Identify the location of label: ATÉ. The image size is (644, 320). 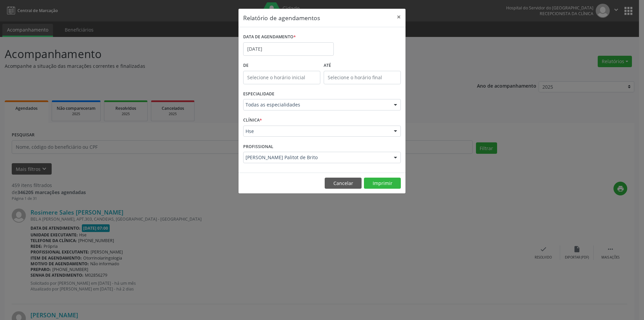
(362, 65).